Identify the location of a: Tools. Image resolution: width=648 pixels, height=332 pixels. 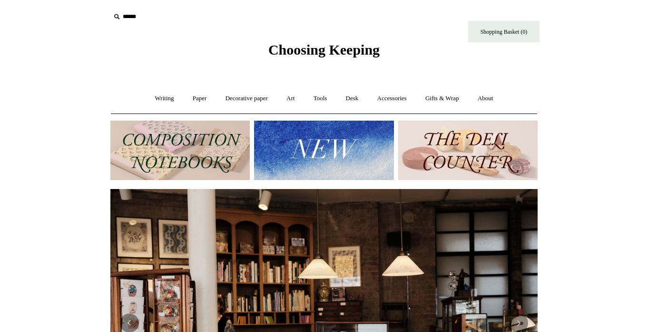
(320, 98).